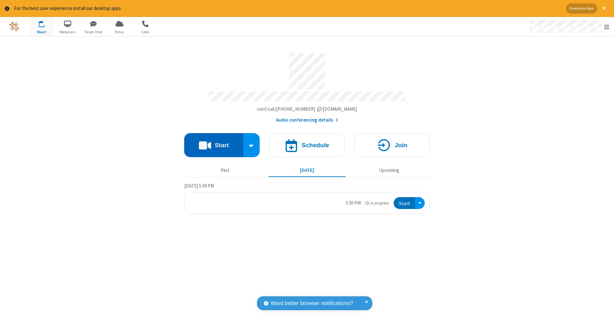 The width and height of the screenshot is (614, 321). What do you see at coordinates (93, 32) in the screenshot?
I see `span: Team Chat` at bounding box center [93, 32].